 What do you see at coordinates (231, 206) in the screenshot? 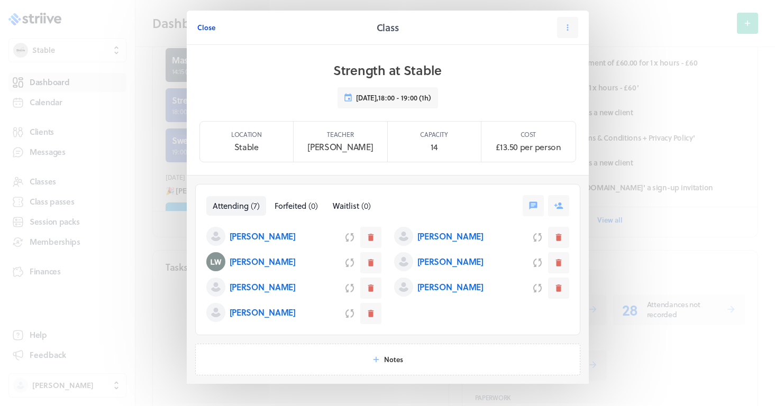
I see `span: Attending` at bounding box center [231, 206].